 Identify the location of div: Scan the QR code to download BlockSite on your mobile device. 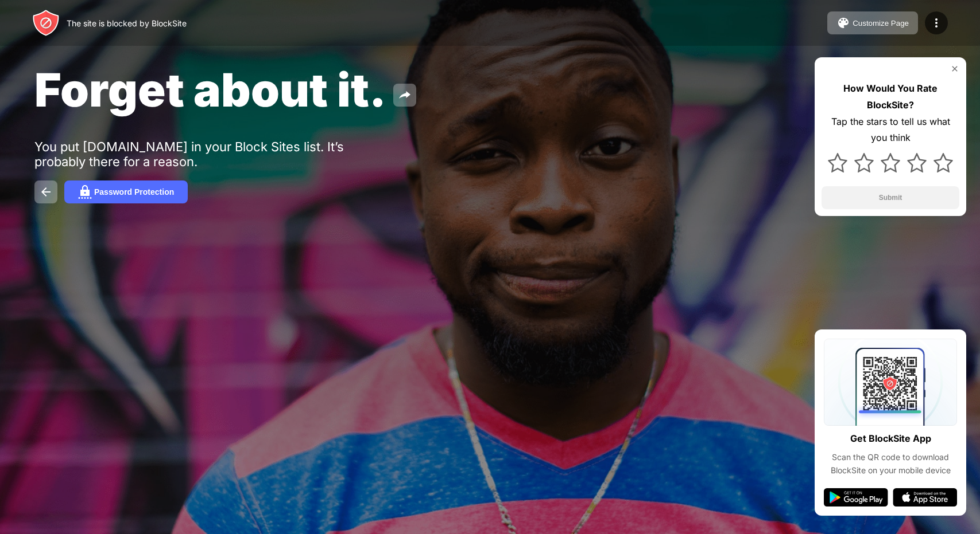
(890, 464).